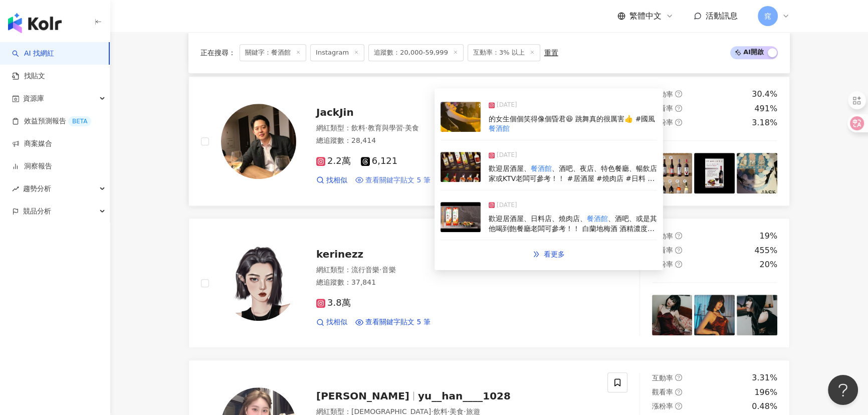  I want to click on span: 正在搜尋 ：, so click(217, 53).